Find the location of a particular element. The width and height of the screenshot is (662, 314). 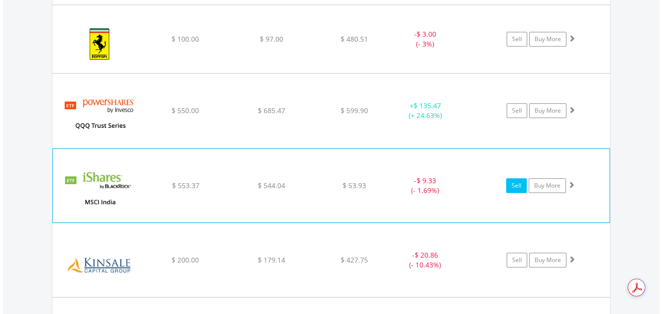

span: $ 480.51 is located at coordinates (354, 39).